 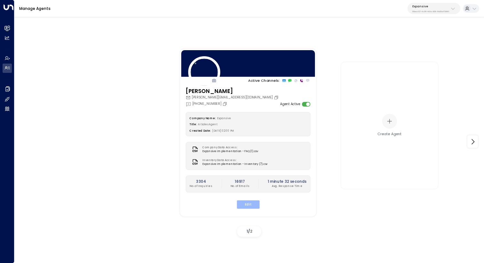 I want to click on button: Expansive55becf27-4c58-461a-955f-8d25af7395f3, so click(x=434, y=8).